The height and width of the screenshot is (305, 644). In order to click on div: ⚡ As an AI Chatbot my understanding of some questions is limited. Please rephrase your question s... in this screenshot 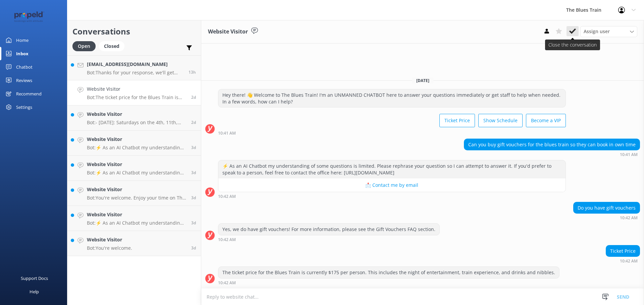, I will do `click(392, 169)`.